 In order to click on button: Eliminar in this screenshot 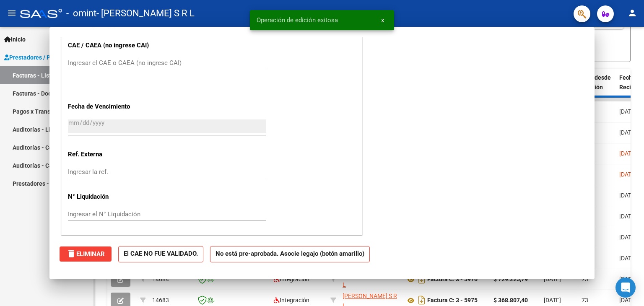, I will do `click(85, 254)`.